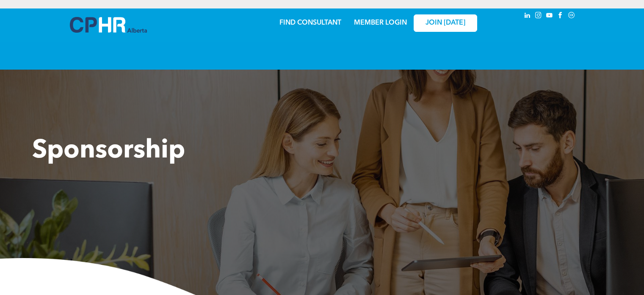 The width and height of the screenshot is (644, 295). Describe the element at coordinates (539, 16) in the screenshot. I see `a: instagram` at that location.